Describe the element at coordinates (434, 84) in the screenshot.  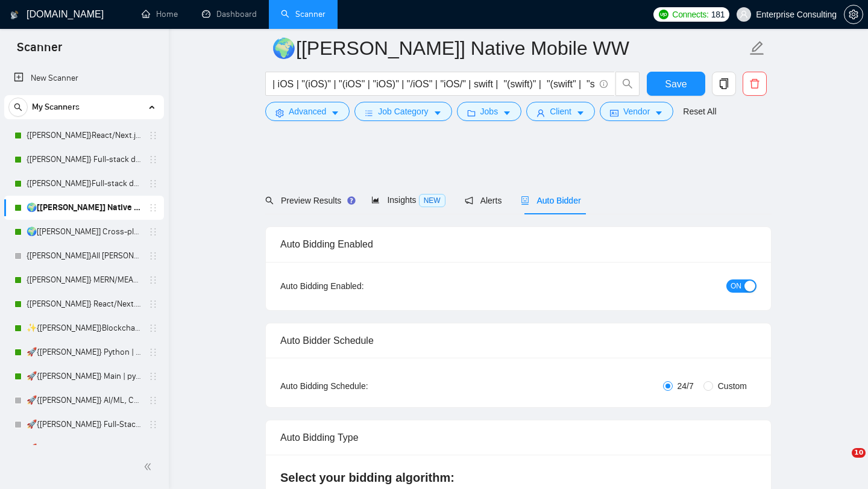
I see `input: Search Freelance Jobs...` at that location.